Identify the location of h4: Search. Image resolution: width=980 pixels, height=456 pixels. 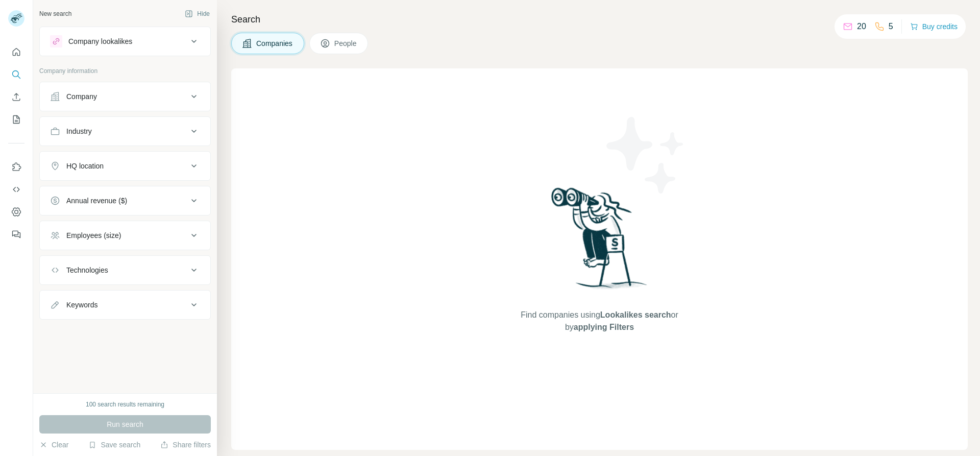
(599, 19).